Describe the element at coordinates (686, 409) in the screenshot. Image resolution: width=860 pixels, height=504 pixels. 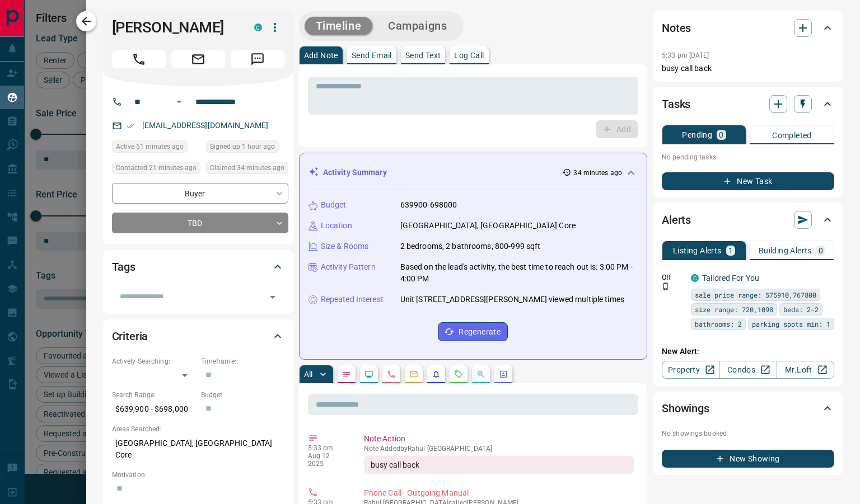
I see `h2: Showings` at that location.